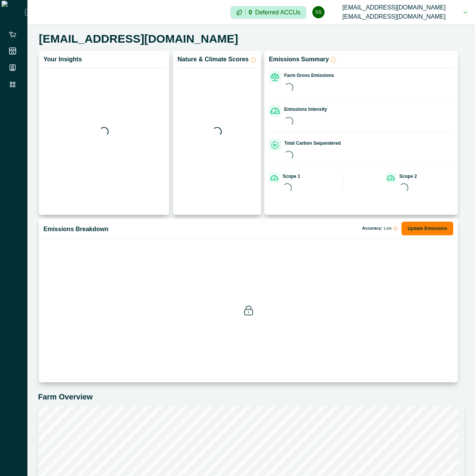 The width and height of the screenshot is (475, 476). What do you see at coordinates (408, 176) in the screenshot?
I see `p: Scope 2` at bounding box center [408, 176].